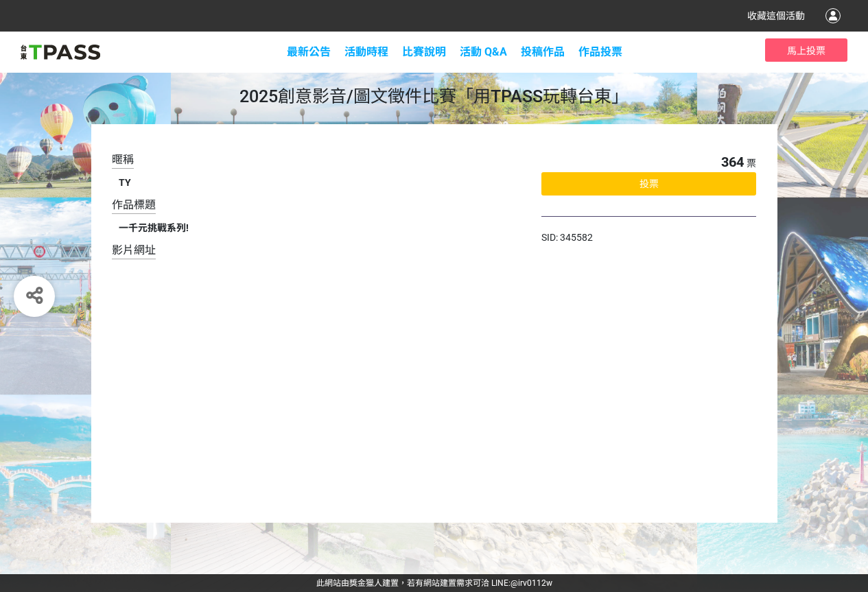 This screenshot has height=592, width=868. What do you see at coordinates (435, 583) in the screenshot?
I see `span: 可洽 LINE:` at bounding box center [435, 583].